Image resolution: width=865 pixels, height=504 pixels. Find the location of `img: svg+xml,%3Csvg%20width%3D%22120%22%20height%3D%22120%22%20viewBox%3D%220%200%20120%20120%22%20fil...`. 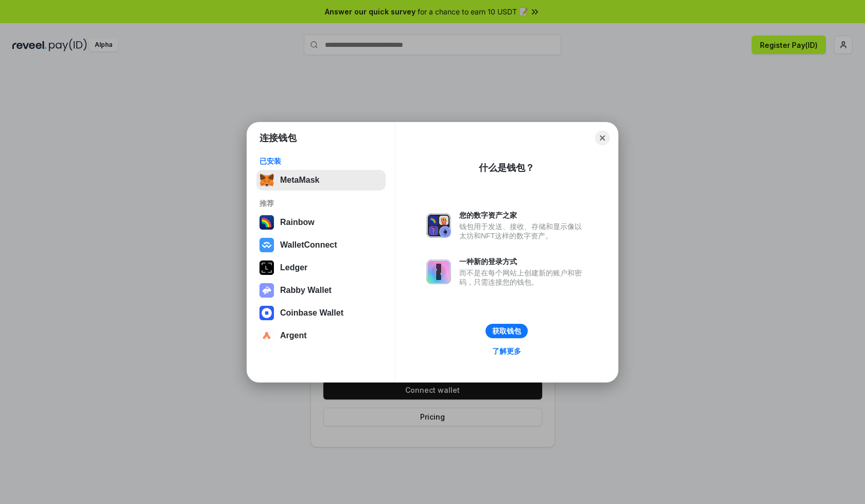

img: svg+xml,%3Csvg%20width%3D%22120%22%20height%3D%22120%22%20viewBox%3D%220%200%20120%20120%22%20fil... is located at coordinates (267, 223).